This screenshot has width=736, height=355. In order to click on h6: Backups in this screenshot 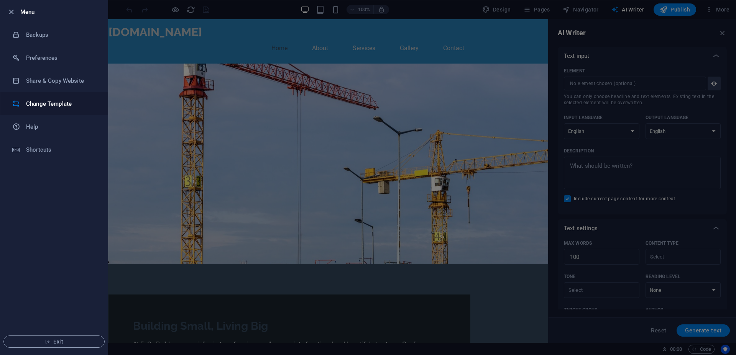, I will do `click(61, 35)`.